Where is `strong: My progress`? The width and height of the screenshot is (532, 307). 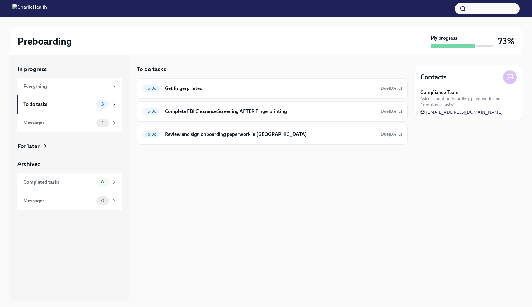
strong: My progress is located at coordinates (444, 38).